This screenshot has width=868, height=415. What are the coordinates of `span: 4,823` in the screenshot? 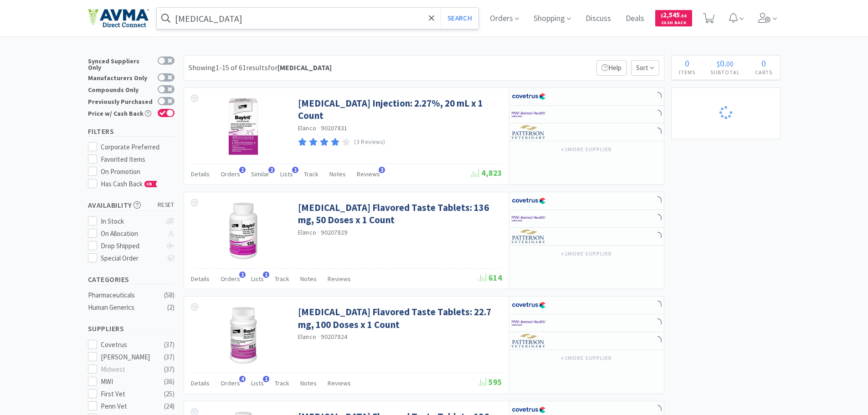 It's located at (487, 172).